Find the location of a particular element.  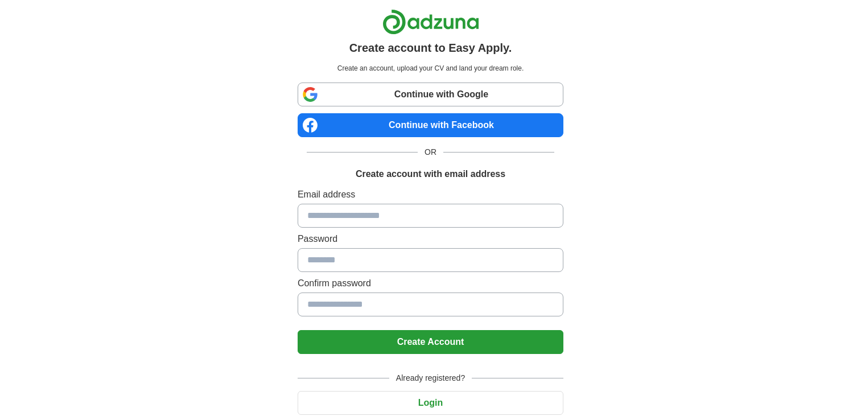

a: Login is located at coordinates (430, 402).